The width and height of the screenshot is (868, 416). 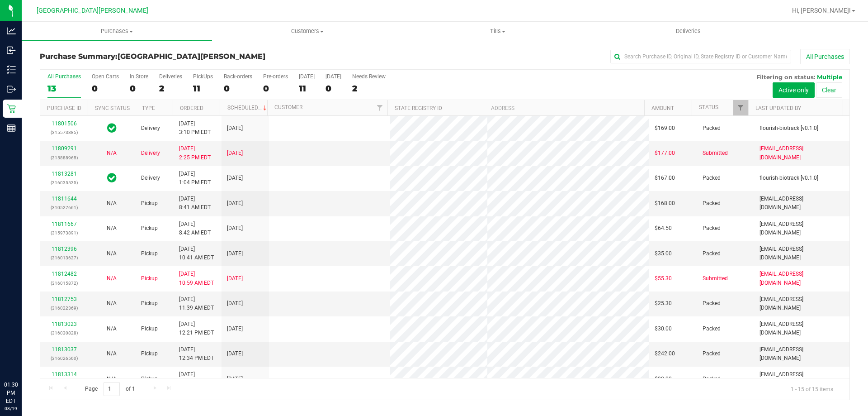 I want to click on p: (316026560), so click(x=64, y=358).